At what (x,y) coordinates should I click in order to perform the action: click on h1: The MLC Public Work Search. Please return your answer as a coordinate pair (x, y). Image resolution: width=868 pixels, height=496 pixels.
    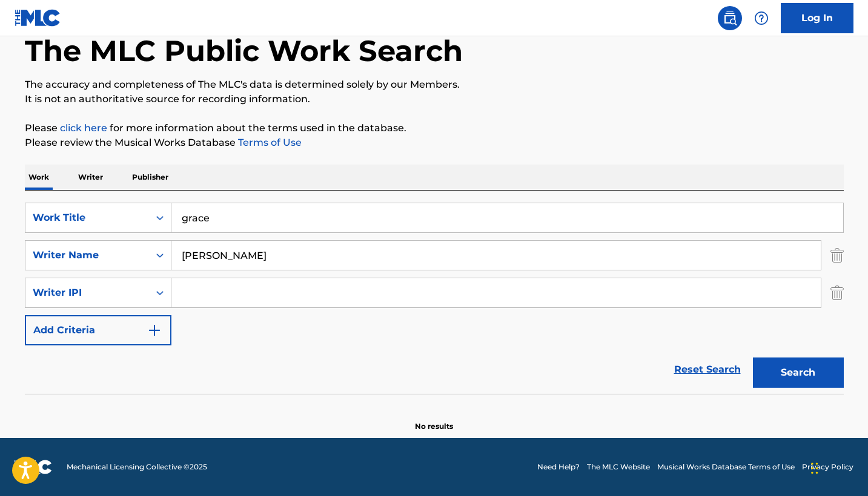
    Looking at the image, I should click on (244, 51).